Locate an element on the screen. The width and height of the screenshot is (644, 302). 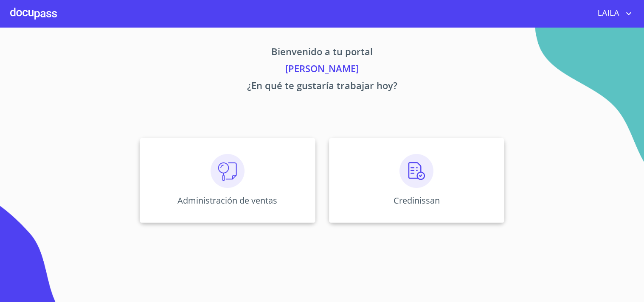
p: Administración de ventas is located at coordinates (227, 200).